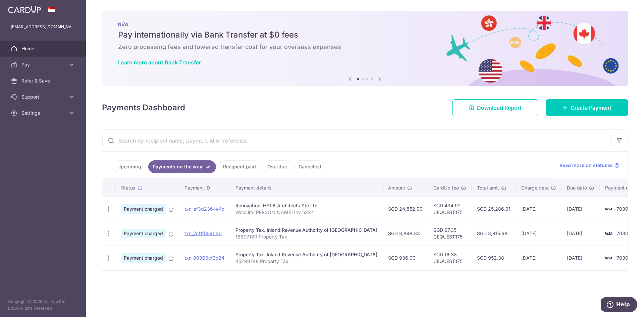  I want to click on td: SGD 24,852.00, so click(405, 209).